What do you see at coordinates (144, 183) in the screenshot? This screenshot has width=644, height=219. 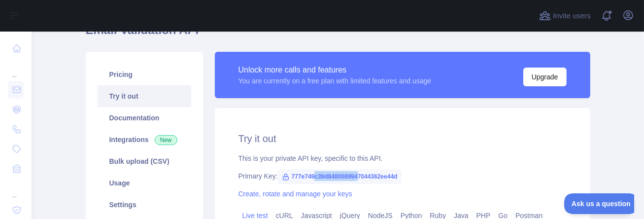 I see `a: Usage` at bounding box center [144, 183].